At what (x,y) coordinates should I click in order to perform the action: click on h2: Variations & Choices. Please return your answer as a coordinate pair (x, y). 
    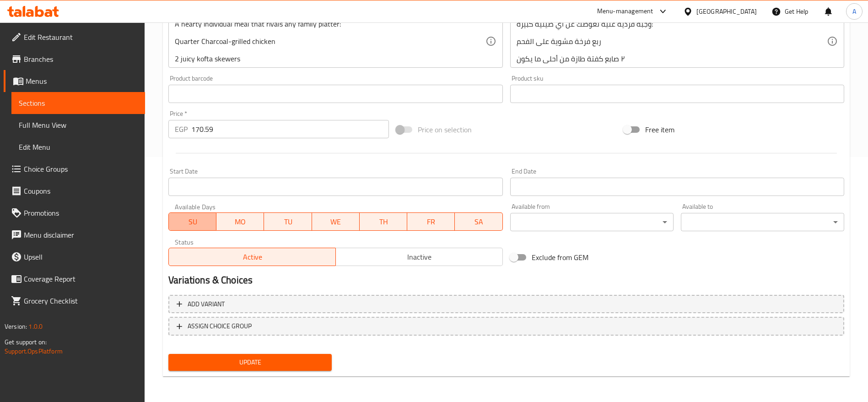
    Looking at the image, I should click on (506, 280).